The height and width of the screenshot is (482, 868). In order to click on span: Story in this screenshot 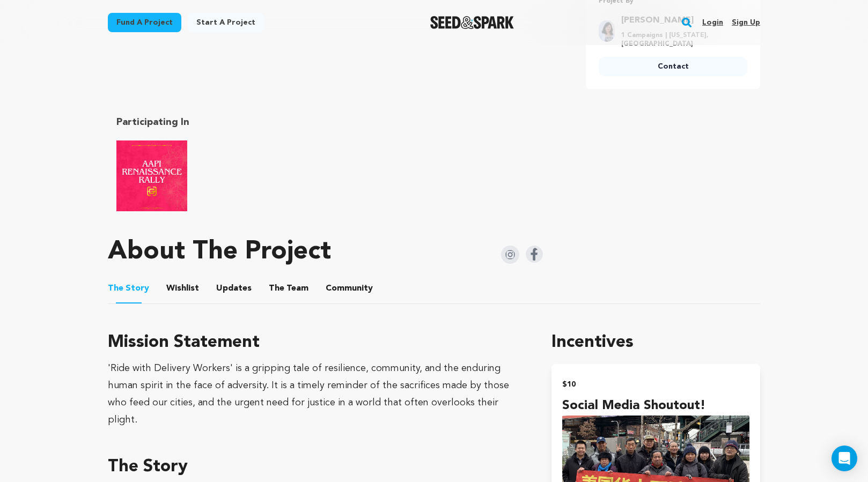, I will do `click(128, 289)`.